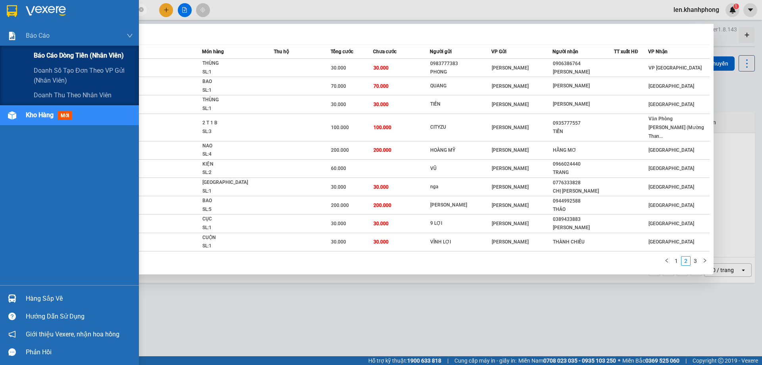  I want to click on div: CỤC, so click(232, 219).